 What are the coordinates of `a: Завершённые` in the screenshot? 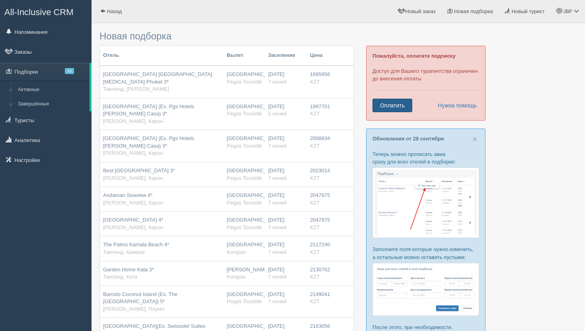 It's located at (52, 104).